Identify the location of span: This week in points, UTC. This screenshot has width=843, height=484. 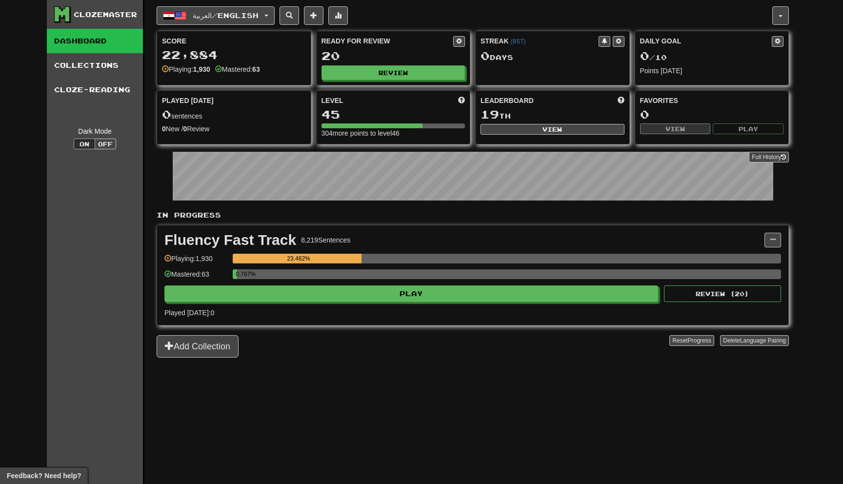
(621, 101).